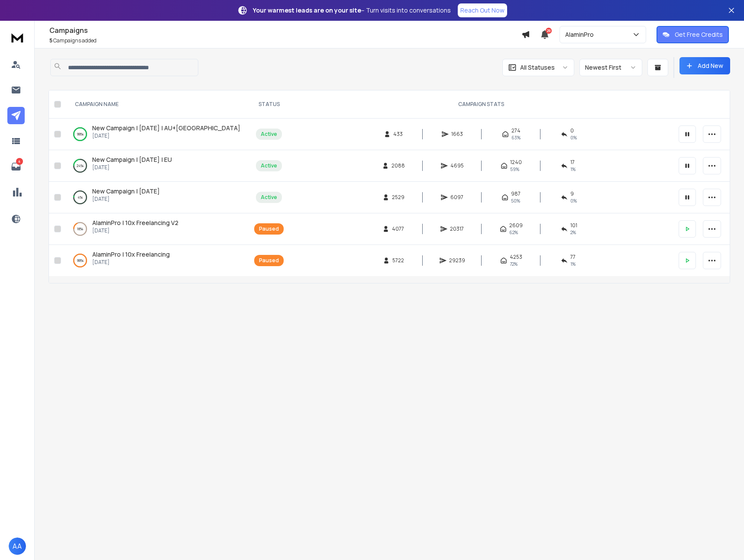 This screenshot has width=744, height=560. Describe the element at coordinates (307, 10) in the screenshot. I see `strong: Your warmest leads are on your site` at that location.